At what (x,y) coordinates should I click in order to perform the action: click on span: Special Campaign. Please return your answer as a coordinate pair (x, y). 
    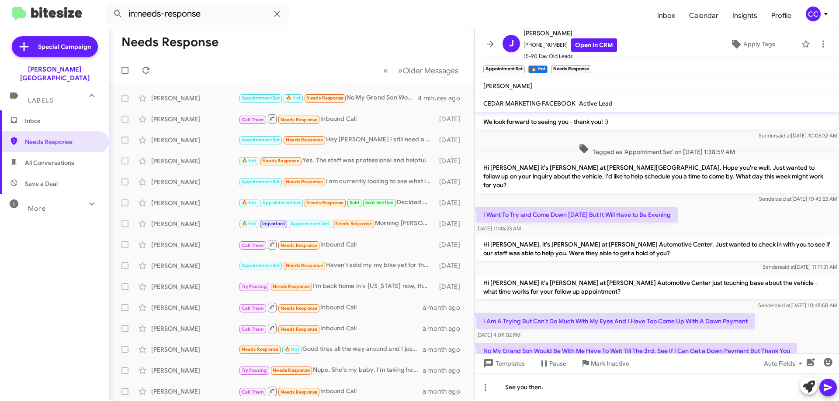
    Looking at the image, I should click on (64, 47).